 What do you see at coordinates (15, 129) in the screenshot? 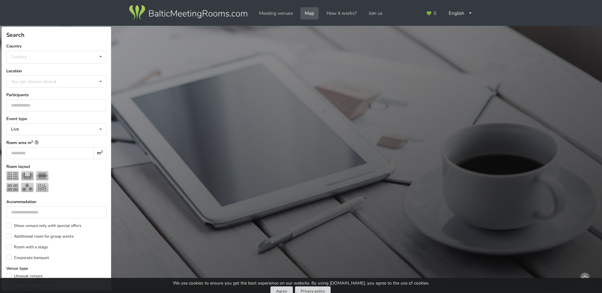
I see `div: Live` at bounding box center [15, 129].